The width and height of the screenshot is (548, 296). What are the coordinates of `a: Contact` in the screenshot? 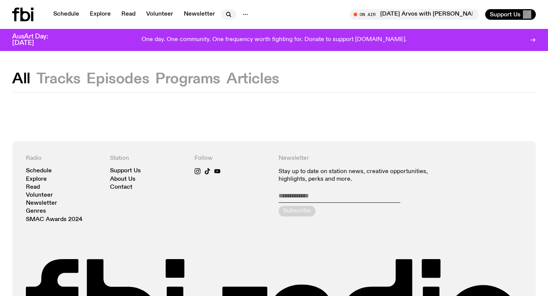 It's located at (121, 187).